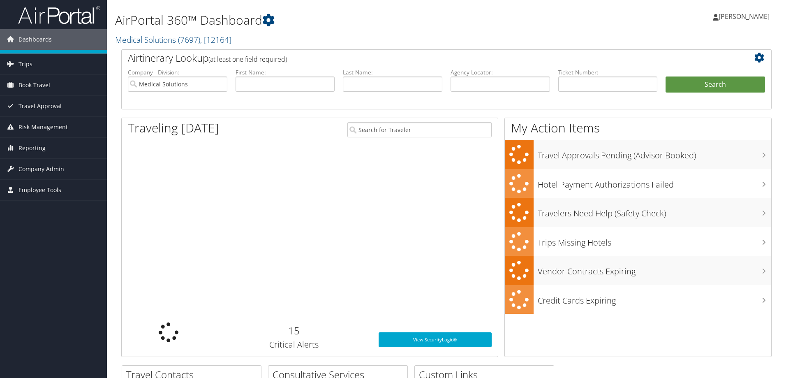 Image resolution: width=786 pixels, height=378 pixels. What do you see at coordinates (655, 183) in the screenshot?
I see `h3: Hotel Payment Authorizations Failed` at bounding box center [655, 183].